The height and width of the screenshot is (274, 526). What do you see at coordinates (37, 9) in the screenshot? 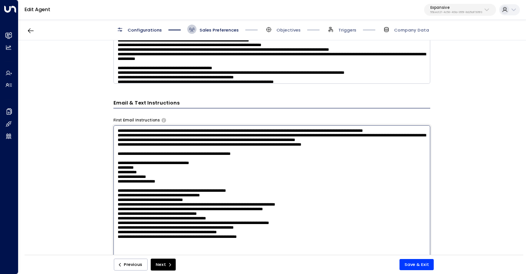
I see `a: Edit Agent` at bounding box center [37, 9].